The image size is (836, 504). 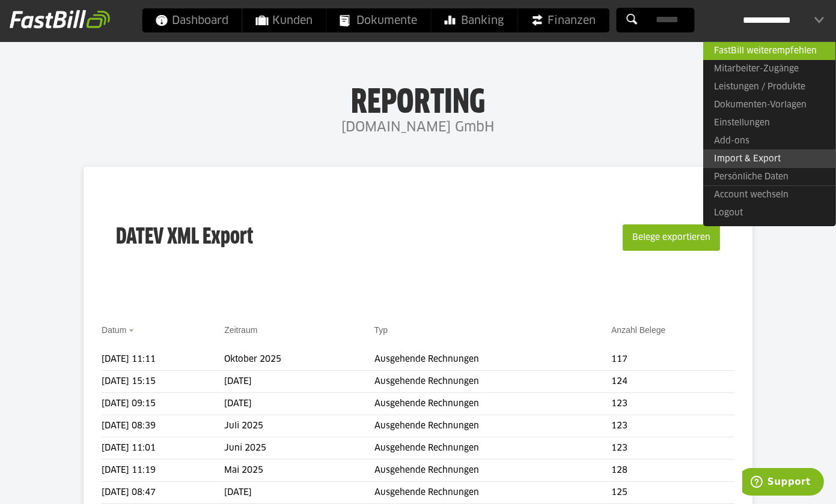 I want to click on img: sort_desc.gif, so click(x=133, y=330).